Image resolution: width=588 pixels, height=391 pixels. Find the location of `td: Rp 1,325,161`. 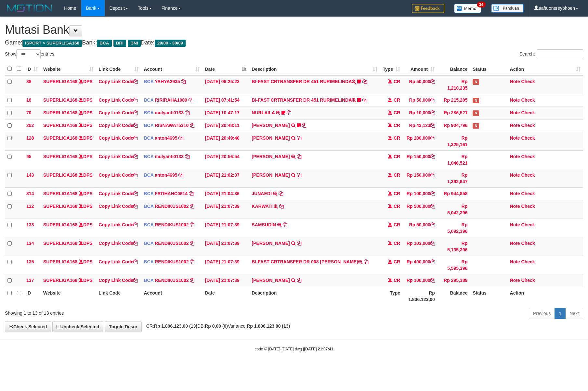

td: Rp 1,325,161 is located at coordinates (453, 141).